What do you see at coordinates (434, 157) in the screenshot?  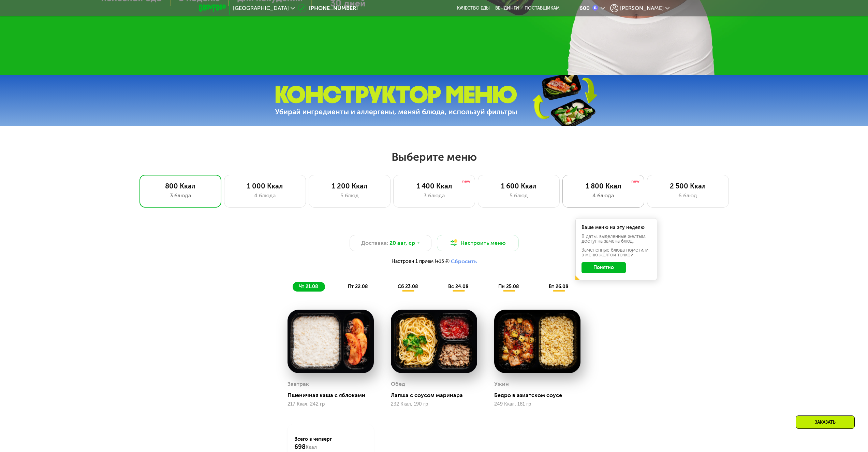 I see `h2: Выберите меню` at bounding box center [434, 157].